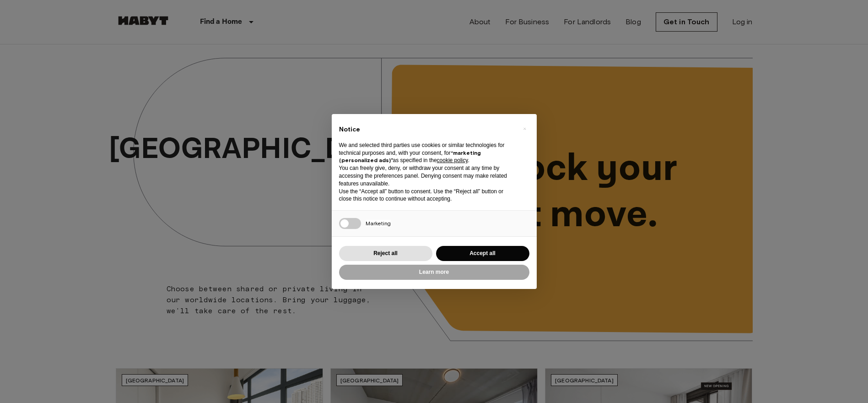  What do you see at coordinates (386, 253) in the screenshot?
I see `button: Reject all` at bounding box center [386, 253].